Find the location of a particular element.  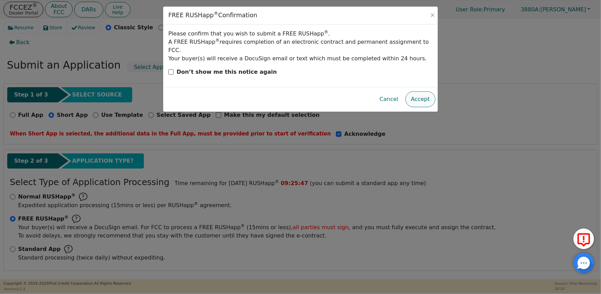

div: Please confirm that you wish to submit a FREE RUSHapp . A FREE RUSHapp requires completion of an ... is located at coordinates (301, 46).